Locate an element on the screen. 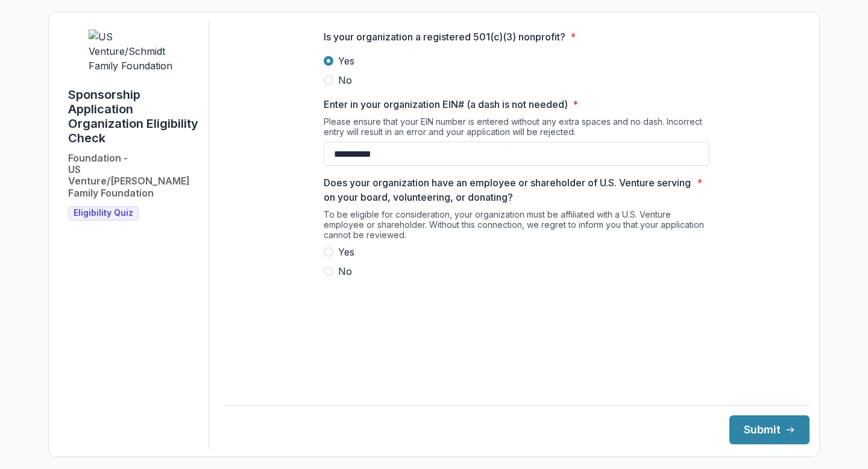 This screenshot has width=868, height=469. h1: Sponsorship Application Organization Eligibility Check is located at coordinates (134, 116).